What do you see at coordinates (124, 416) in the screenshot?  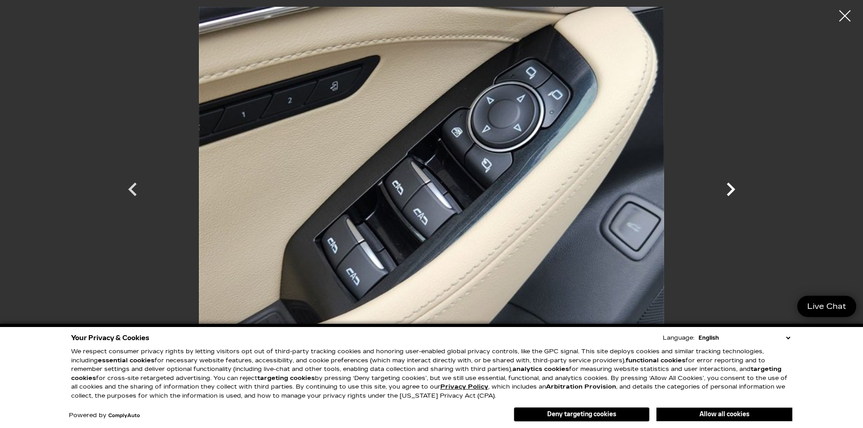 I see `a: ComplyAuto` at bounding box center [124, 416].